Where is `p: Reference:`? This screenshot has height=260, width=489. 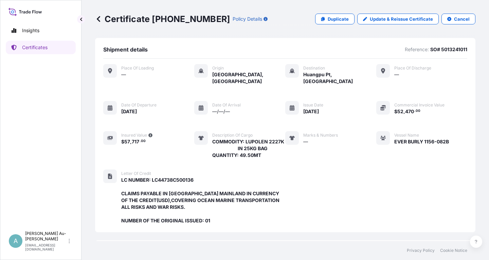
p: Reference: is located at coordinates (417, 50).